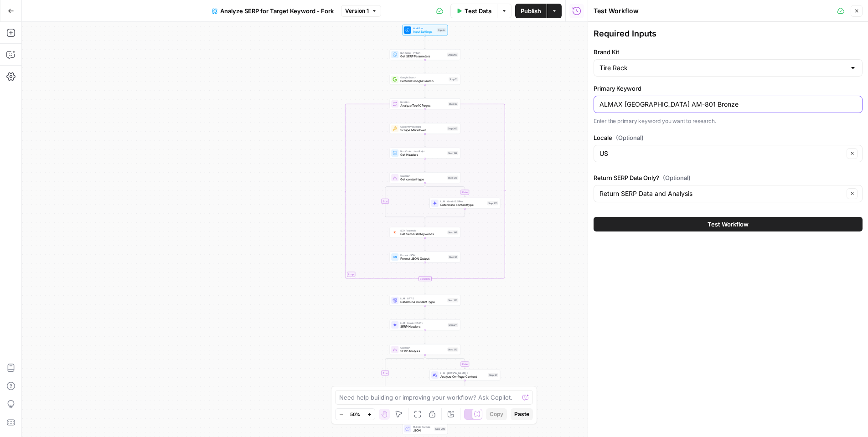  What do you see at coordinates (424, 77) in the screenshot?
I see `span: Google Search` at bounding box center [424, 77].